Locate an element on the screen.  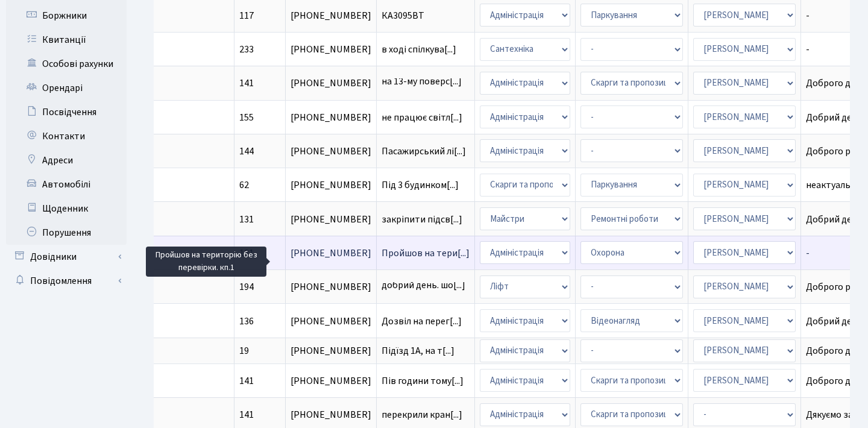
span: КА3095ВТ is located at coordinates (425, 16).